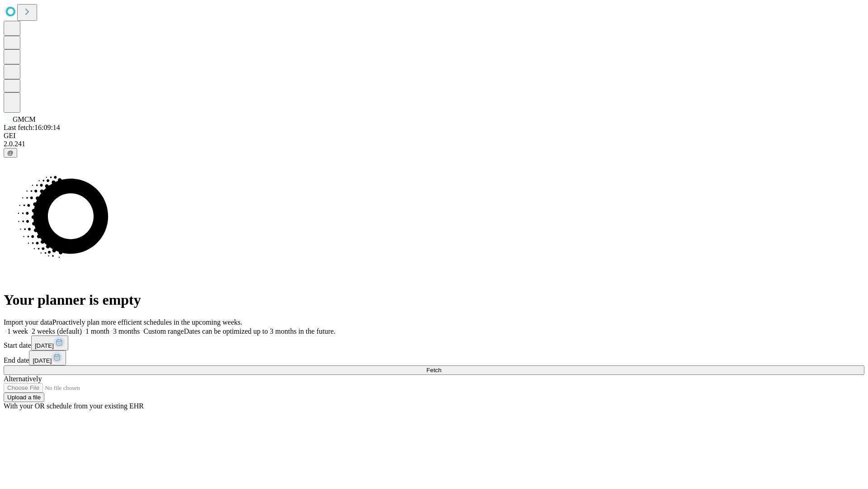 The image size is (868, 489). I want to click on span: 2 weeks (default), so click(57, 331).